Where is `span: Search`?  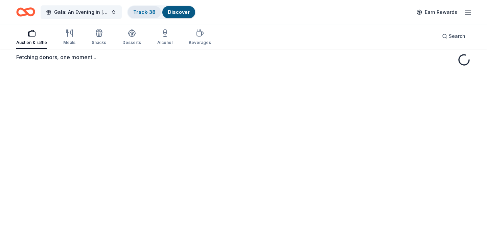 span: Search is located at coordinates (457, 36).